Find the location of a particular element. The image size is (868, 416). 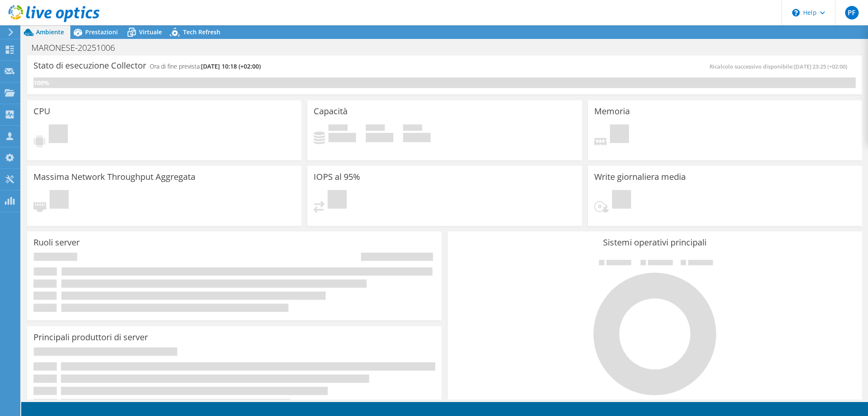

span: Disponibile is located at coordinates (375, 129).